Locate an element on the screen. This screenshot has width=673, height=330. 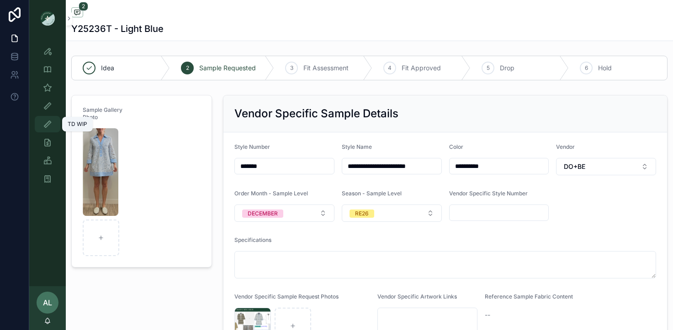
span: AL is located at coordinates (48, 303).